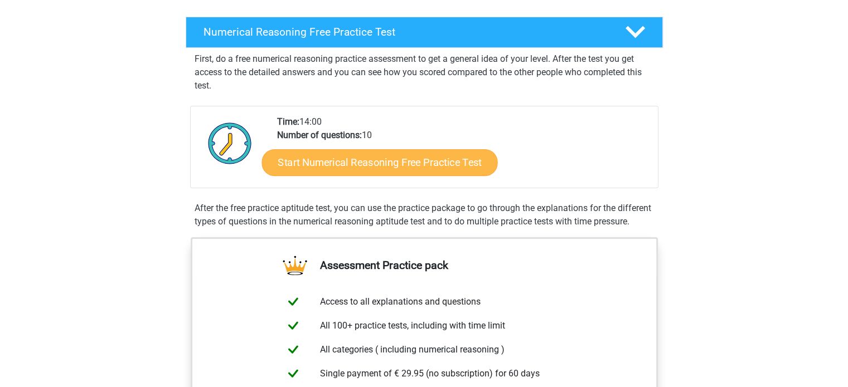 Image resolution: width=848 pixels, height=387 pixels. What do you see at coordinates (463, 152) in the screenshot?
I see `div: 14:00 10` at bounding box center [463, 152].